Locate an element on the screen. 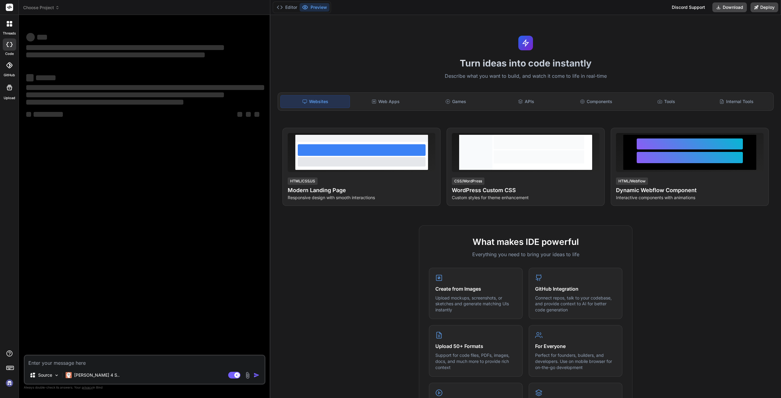 This screenshot has height=398, width=781. p: Interactive components with animations is located at coordinates (690, 198).